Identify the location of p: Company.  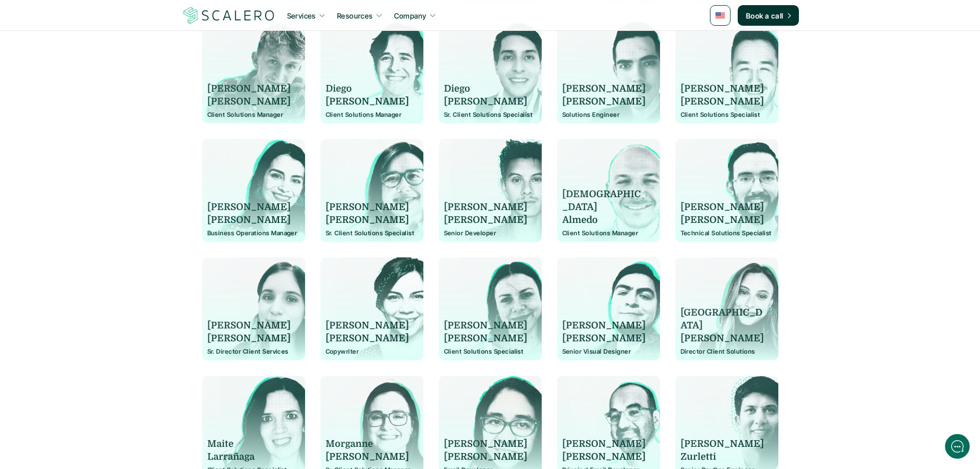
(410, 16).